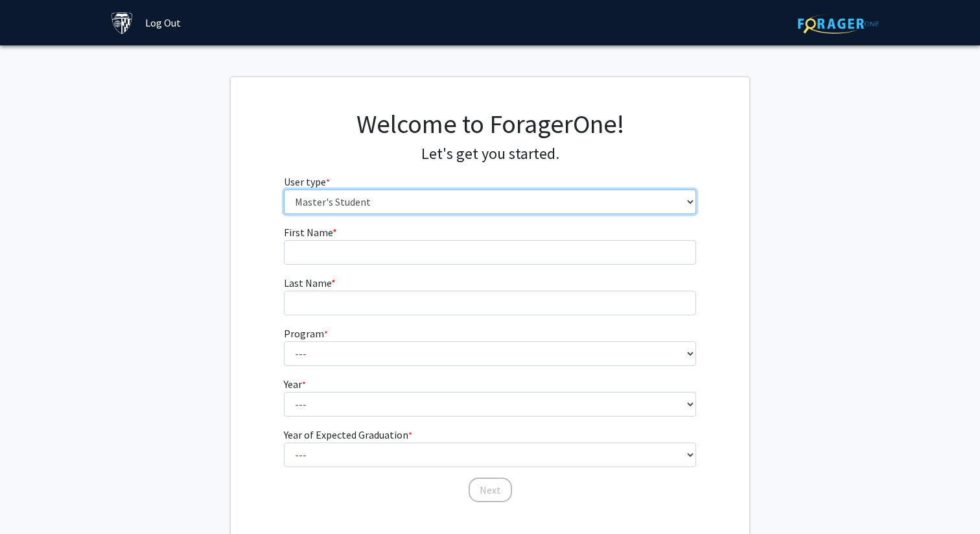  I want to click on label: Year, so click(295, 384).